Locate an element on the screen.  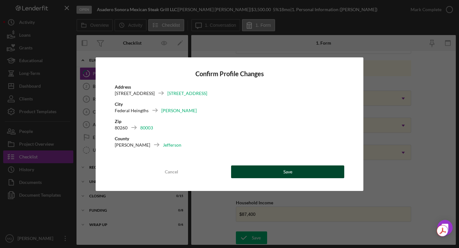
div: Open Intercom Messenger is located at coordinates (445, 228).